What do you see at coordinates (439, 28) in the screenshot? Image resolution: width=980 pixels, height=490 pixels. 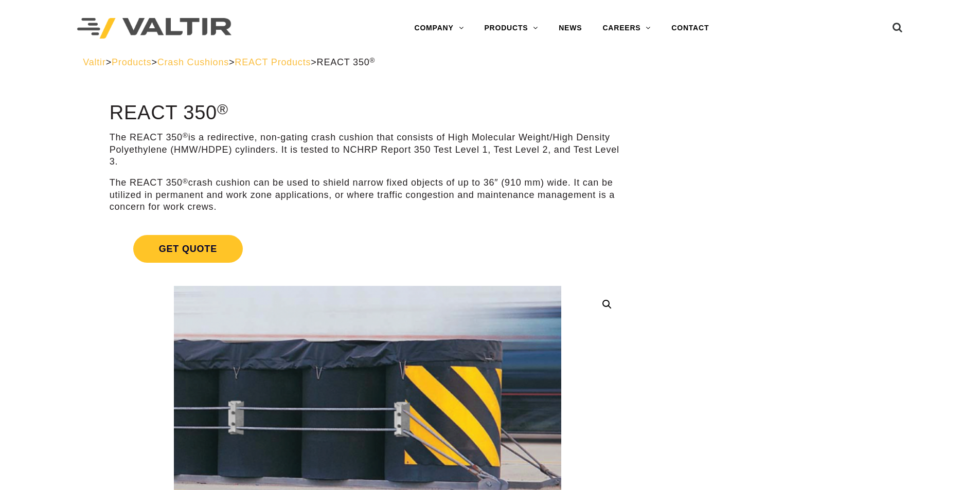 I see `a: COMPANY` at bounding box center [439, 28].